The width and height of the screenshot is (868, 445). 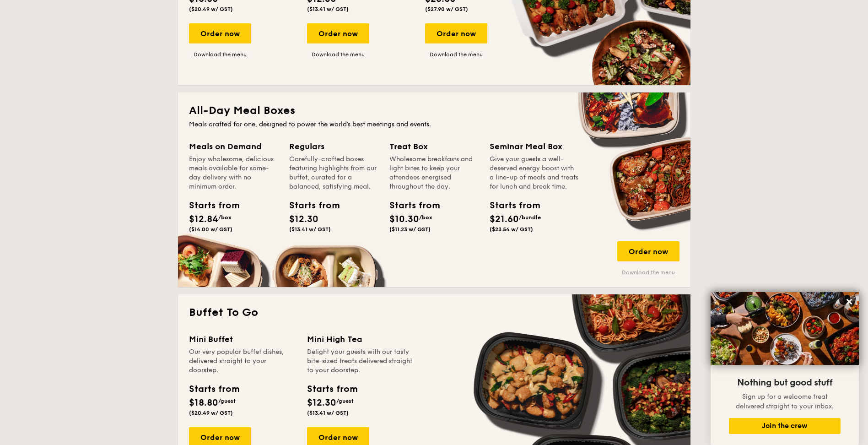 I want to click on span: ($27.90 w/ GST), so click(x=447, y=10).